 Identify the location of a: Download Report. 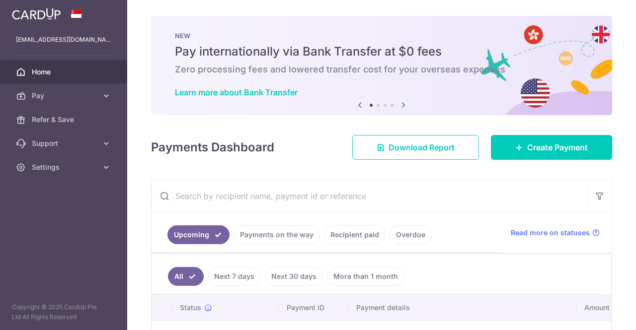
(415, 148).